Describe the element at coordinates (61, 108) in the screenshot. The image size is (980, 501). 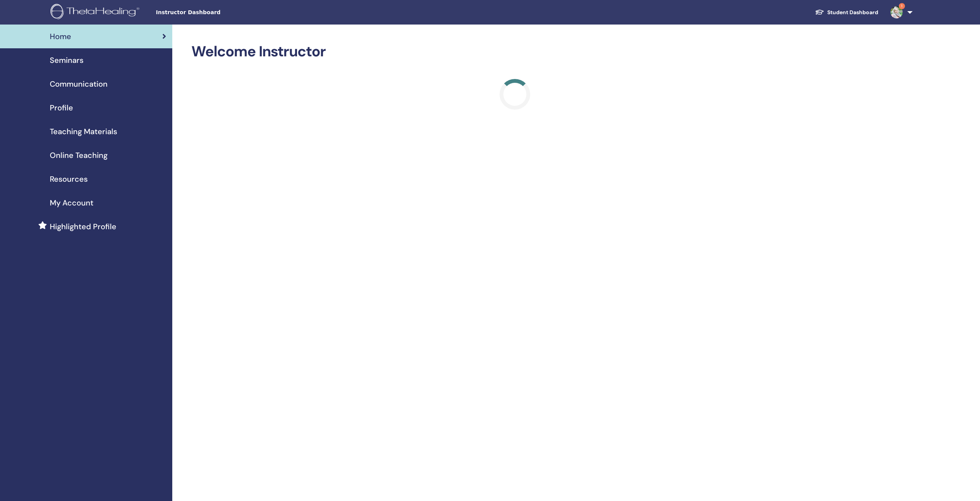
I see `span: Profile` at that location.